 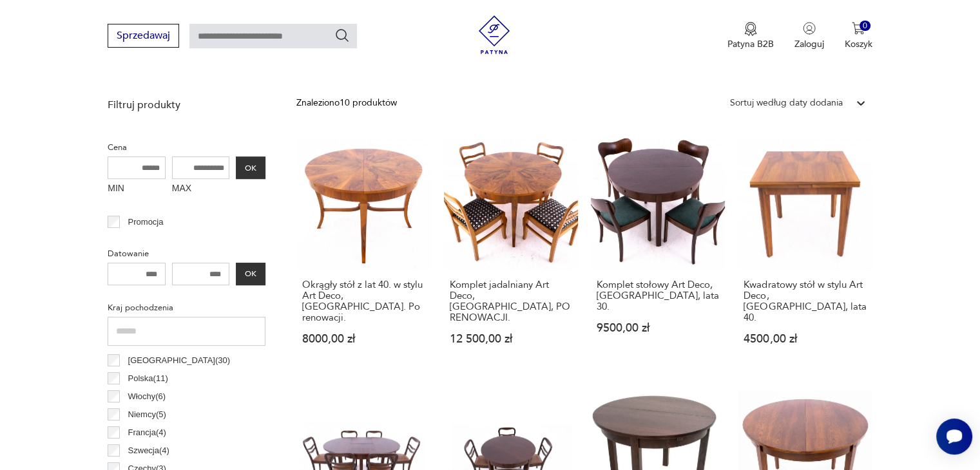 What do you see at coordinates (342, 35) in the screenshot?
I see `button: Szukaj` at bounding box center [342, 35].